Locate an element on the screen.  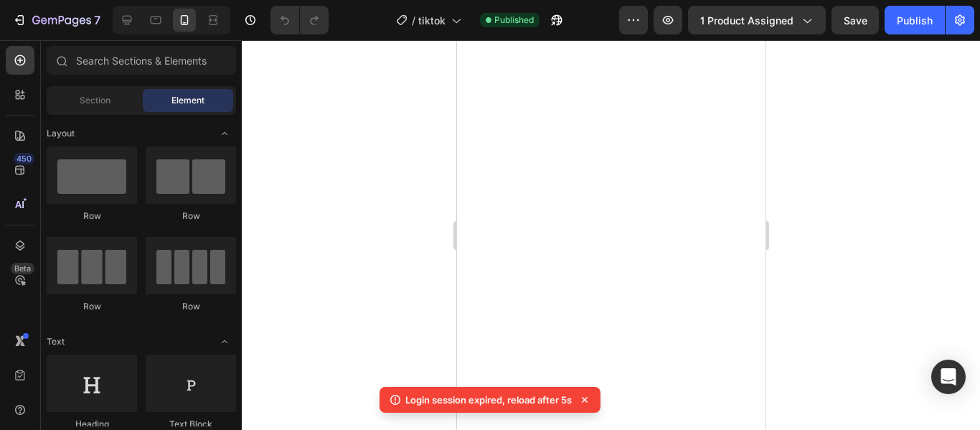
div: Beta is located at coordinates (22, 268).